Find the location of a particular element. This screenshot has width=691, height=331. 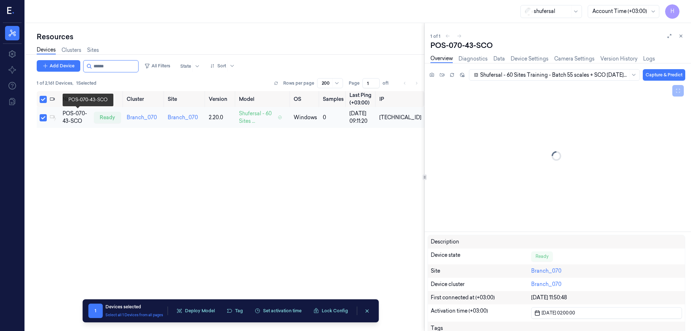

span: of 1 is located at coordinates (388, 83).